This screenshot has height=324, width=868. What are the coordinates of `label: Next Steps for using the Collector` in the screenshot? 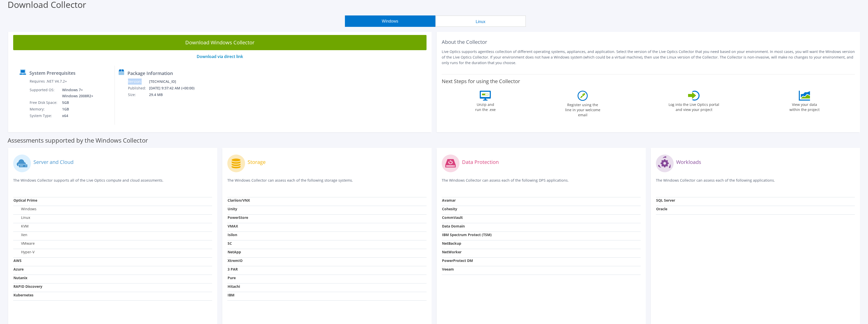 It's located at (481, 81).